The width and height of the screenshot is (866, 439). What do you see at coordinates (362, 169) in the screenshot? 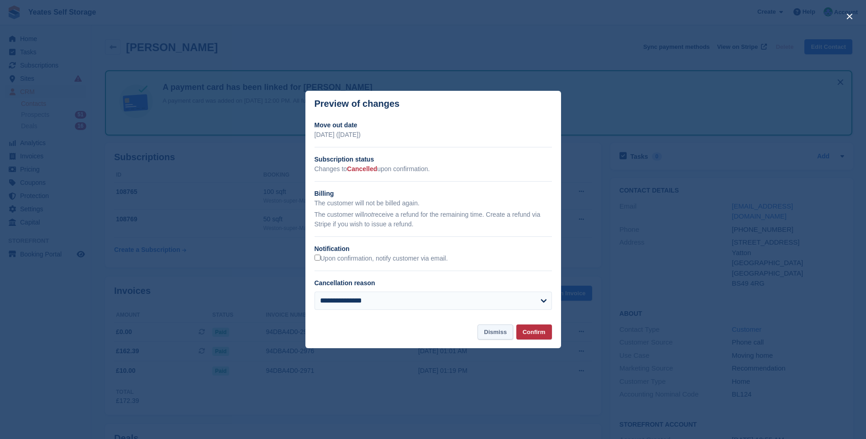
I see `span: Cancelled` at bounding box center [362, 169].